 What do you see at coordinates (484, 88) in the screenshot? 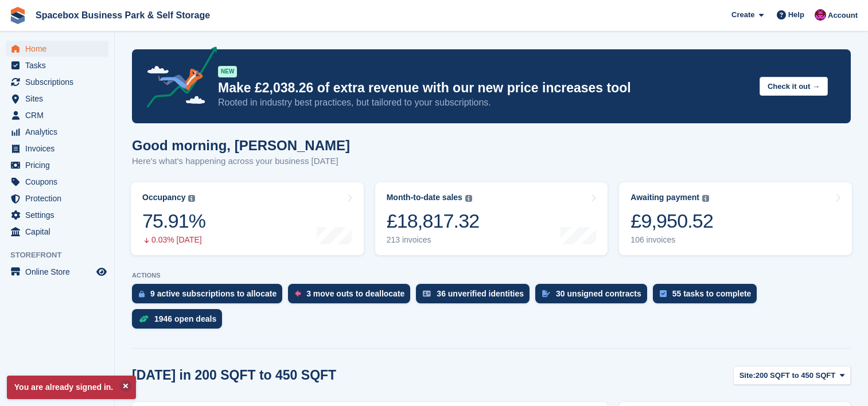
I see `p: Make £2,038.26 of extra revenue with our new price increases tool` at bounding box center [484, 88].